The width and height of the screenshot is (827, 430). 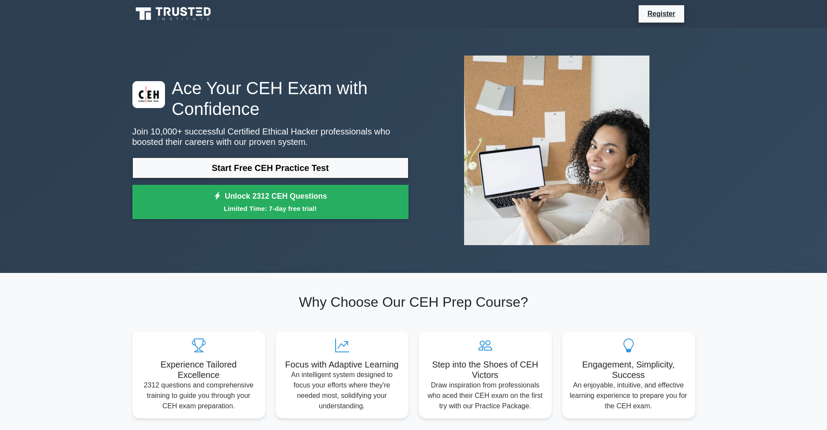 What do you see at coordinates (342, 391) in the screenshot?
I see `p: An intelligent system designed to focus your efforts where they're needed most, solidifying your ...` at bounding box center [342, 391].